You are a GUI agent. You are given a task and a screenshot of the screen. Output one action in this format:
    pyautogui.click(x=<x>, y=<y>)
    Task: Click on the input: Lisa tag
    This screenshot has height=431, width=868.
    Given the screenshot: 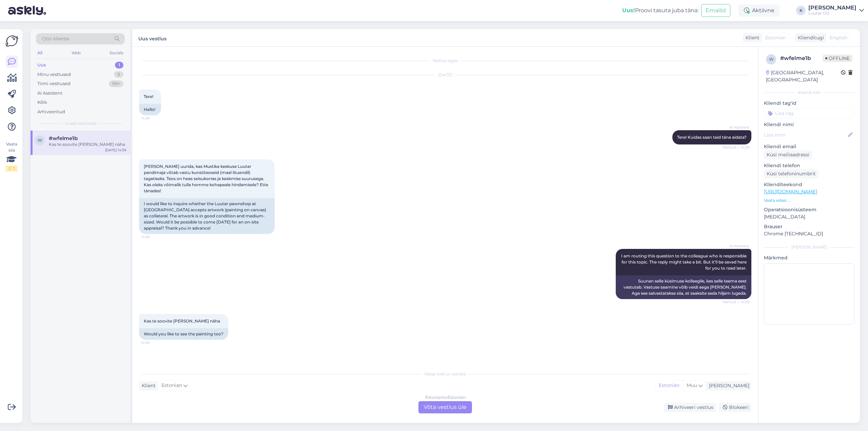 What is the action you would take?
    pyautogui.click(x=809, y=113)
    